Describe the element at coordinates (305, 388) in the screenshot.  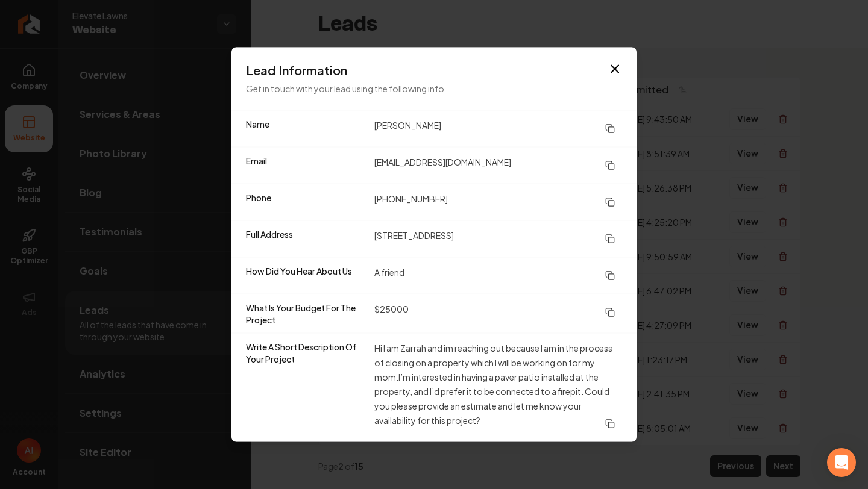
I see `dt: Write A Short Description Of Your Project` at that location.